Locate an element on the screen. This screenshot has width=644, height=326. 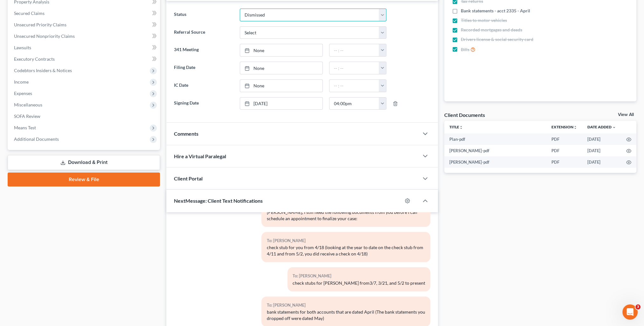
span: Bills is located at coordinates (465, 50).